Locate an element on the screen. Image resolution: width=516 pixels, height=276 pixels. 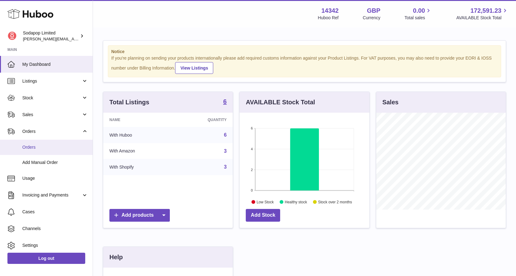
h3: Sales is located at coordinates (391, 102).